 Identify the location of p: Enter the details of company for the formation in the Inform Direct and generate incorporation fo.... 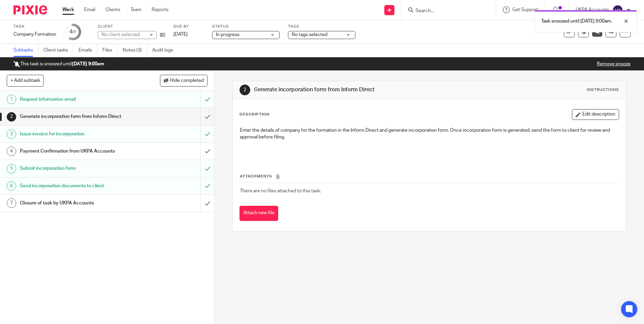
(429, 134).